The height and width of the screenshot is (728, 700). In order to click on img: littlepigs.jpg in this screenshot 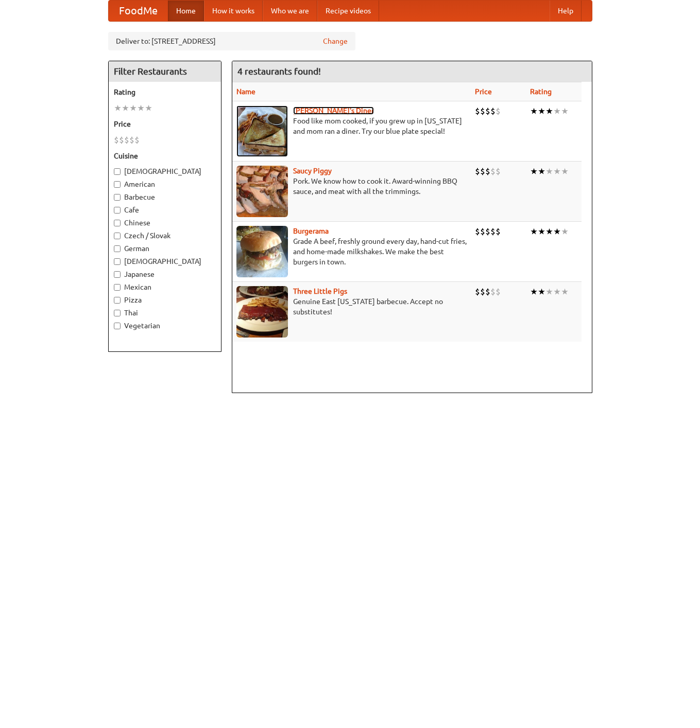, I will do `click(262, 312)`.